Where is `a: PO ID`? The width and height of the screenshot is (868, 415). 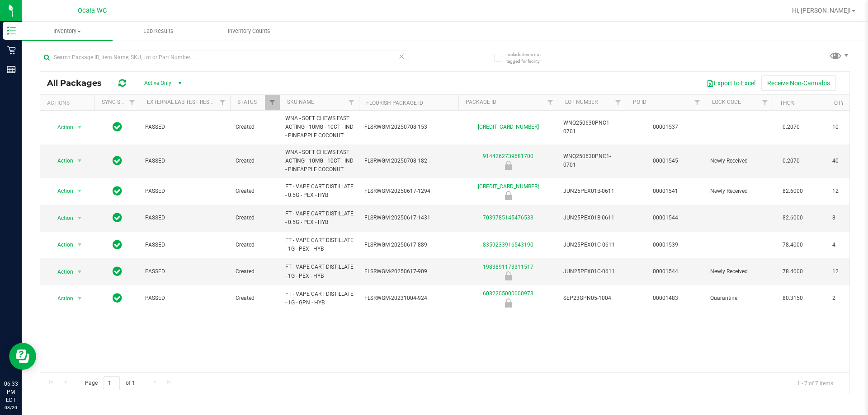 a: PO ID is located at coordinates (640, 102).